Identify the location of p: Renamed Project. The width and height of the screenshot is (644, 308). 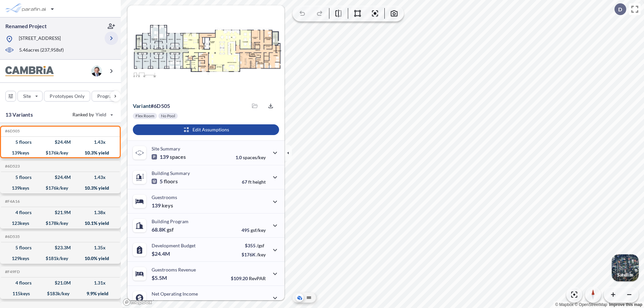
(26, 26).